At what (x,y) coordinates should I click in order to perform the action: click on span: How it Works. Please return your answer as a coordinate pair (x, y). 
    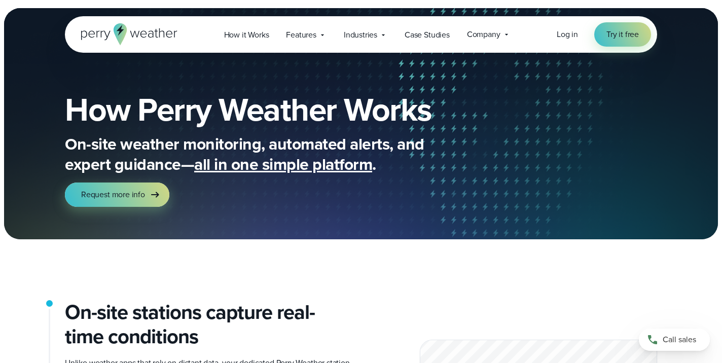
    Looking at the image, I should click on (246, 35).